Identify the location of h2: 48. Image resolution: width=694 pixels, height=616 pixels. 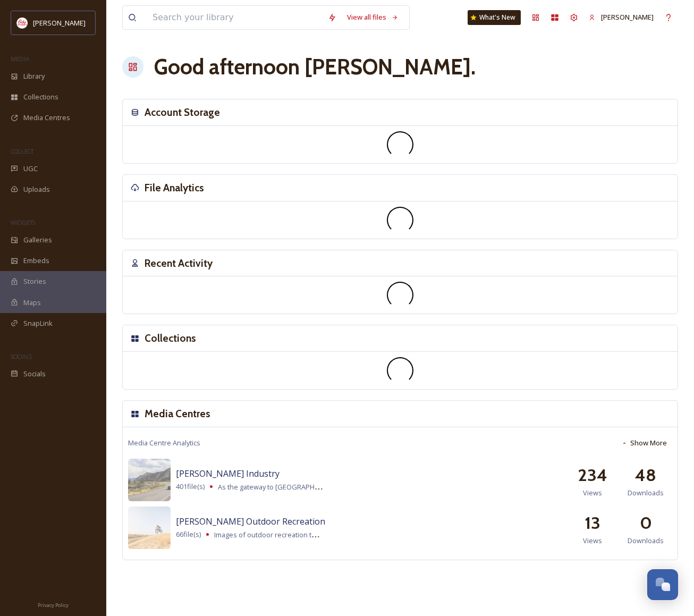
(646, 475).